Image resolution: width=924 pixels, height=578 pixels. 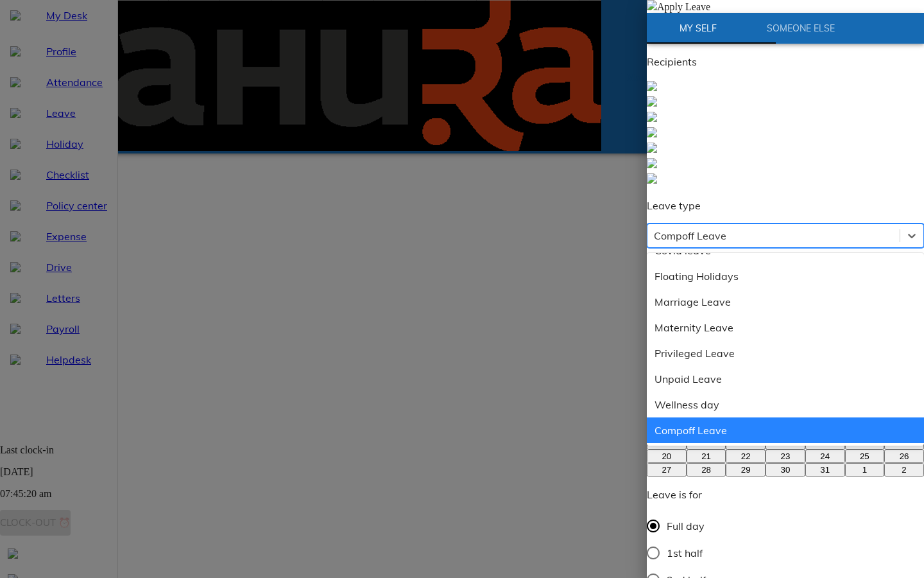 I want to click on div: Floating Holidays, so click(x=785, y=276).